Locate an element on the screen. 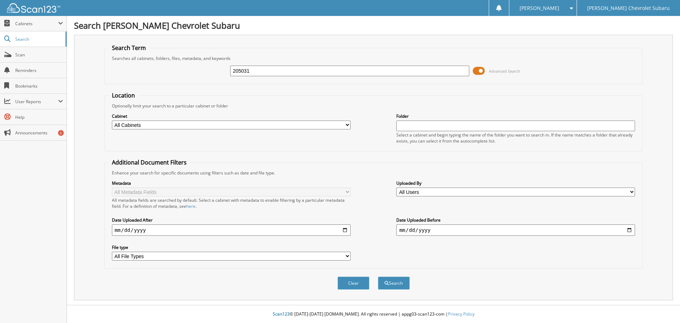 The width and height of the screenshot is (680, 323). input: end is located at coordinates (516, 230).